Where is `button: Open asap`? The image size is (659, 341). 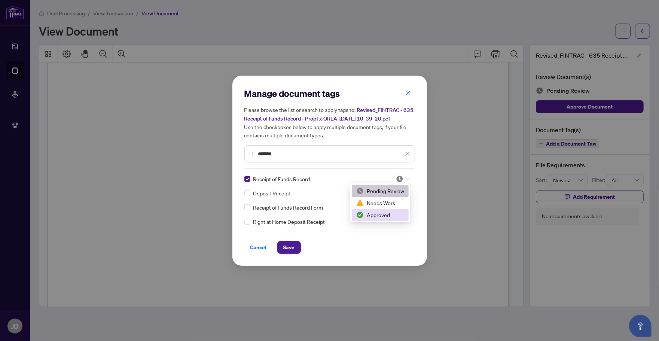 button: Open asap is located at coordinates (641, 326).